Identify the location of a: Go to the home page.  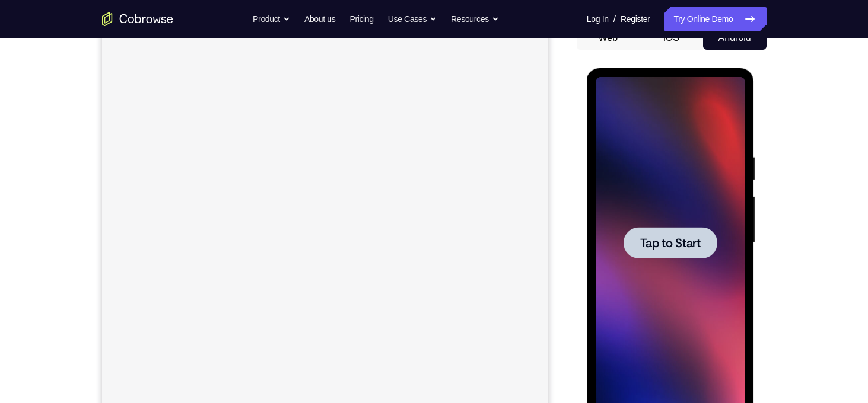
(138, 19).